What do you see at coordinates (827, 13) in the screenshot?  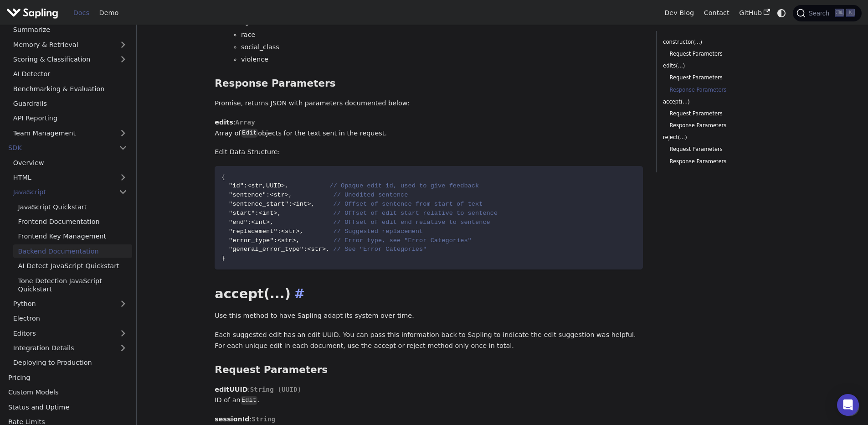 I see `button: Search (Ctrl+K)` at bounding box center [827, 13].